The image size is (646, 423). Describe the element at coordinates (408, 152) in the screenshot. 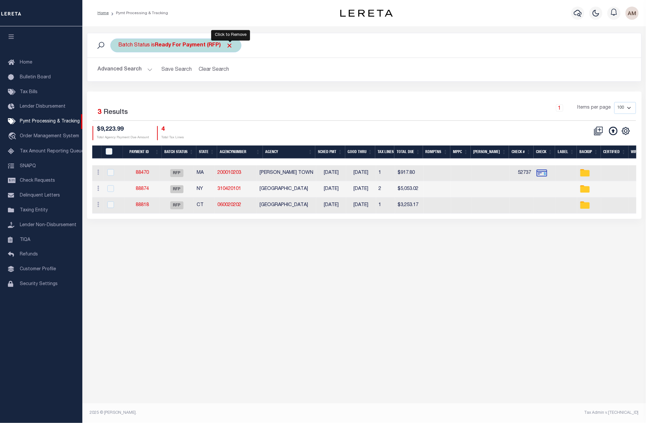

I see `th: Total Due: activate to sort column ascending` at that location.